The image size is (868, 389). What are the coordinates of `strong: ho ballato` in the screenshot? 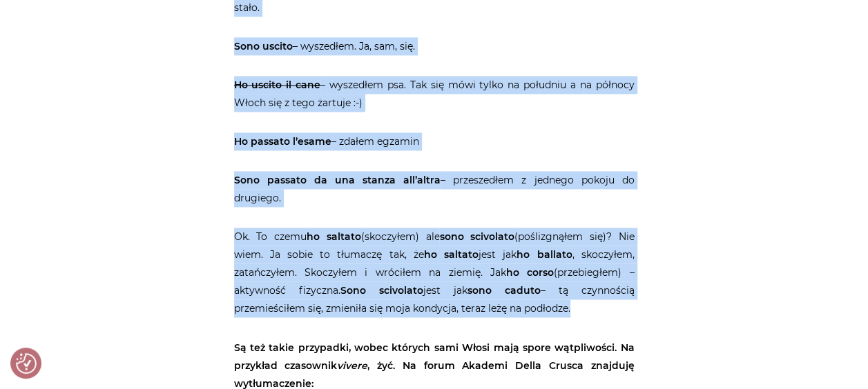 It's located at (544, 255).